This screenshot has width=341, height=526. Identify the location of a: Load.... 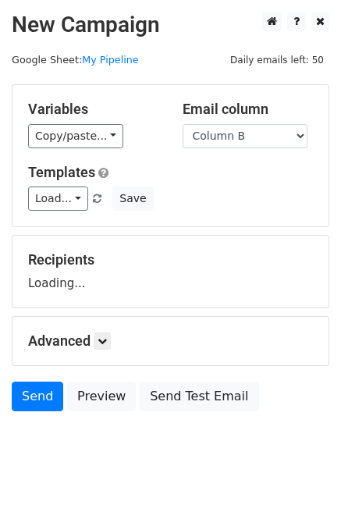
(58, 198).